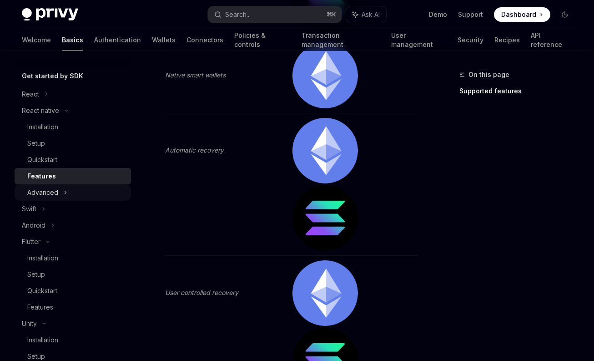 The height and width of the screenshot is (361, 594). I want to click on div: Swift, so click(29, 209).